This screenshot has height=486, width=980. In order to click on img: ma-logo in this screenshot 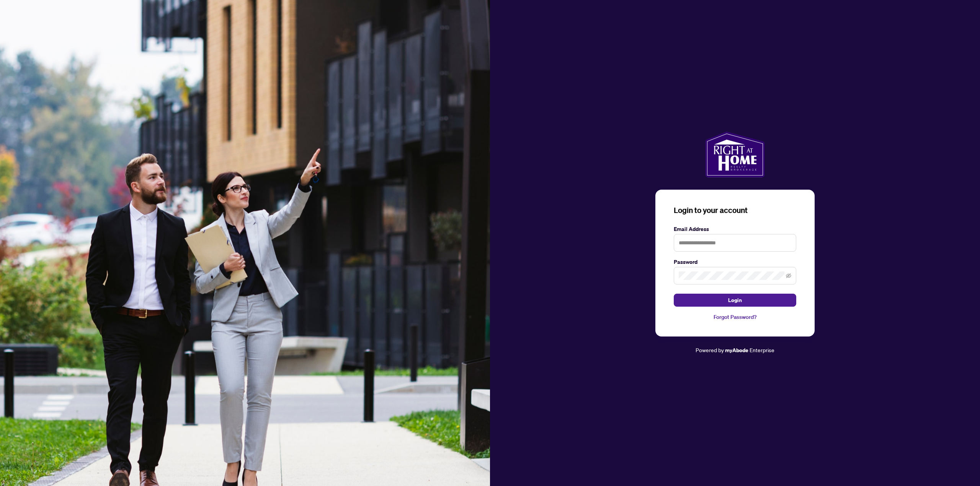, I will do `click(735, 154)`.